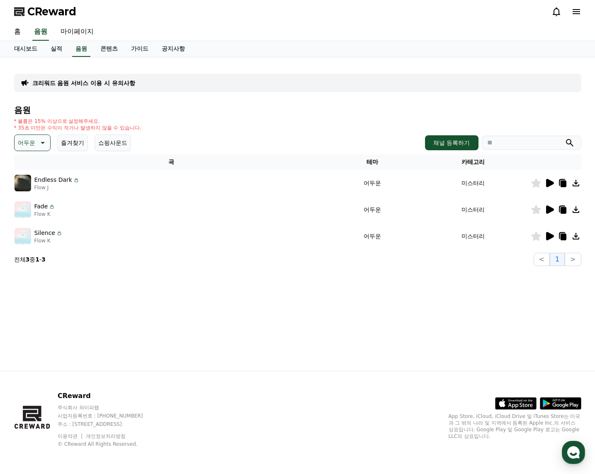  I want to click on button: 쇼핑사운드, so click(113, 143).